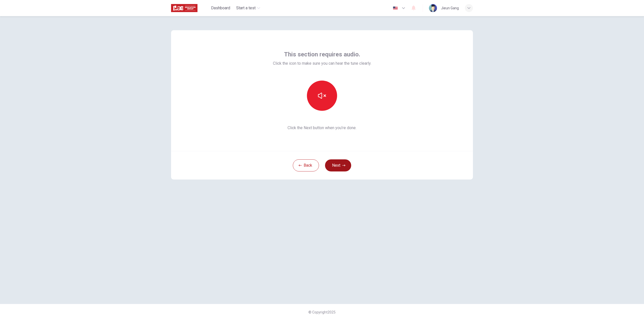  Describe the element at coordinates (220, 8) in the screenshot. I see `span: Dashboard` at that location.